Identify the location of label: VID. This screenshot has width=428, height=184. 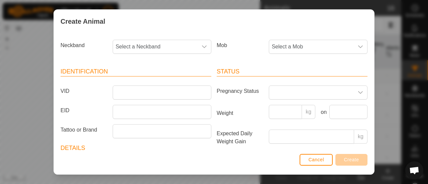
(84, 91).